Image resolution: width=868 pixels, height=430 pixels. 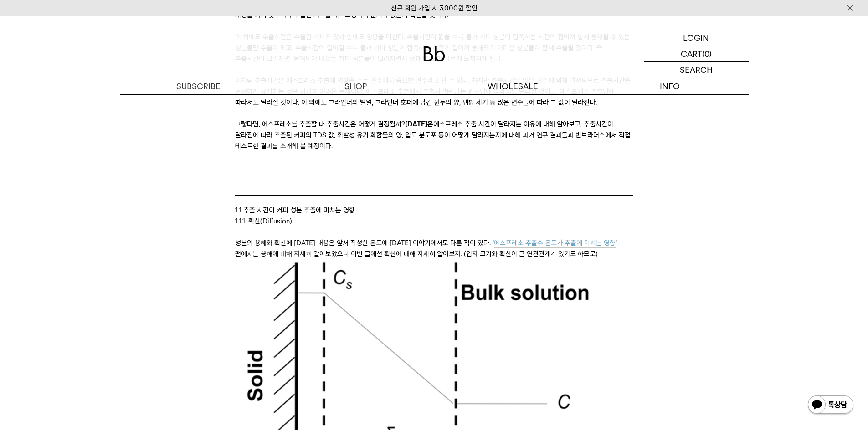 I want to click on img: 로고, so click(x=434, y=54).